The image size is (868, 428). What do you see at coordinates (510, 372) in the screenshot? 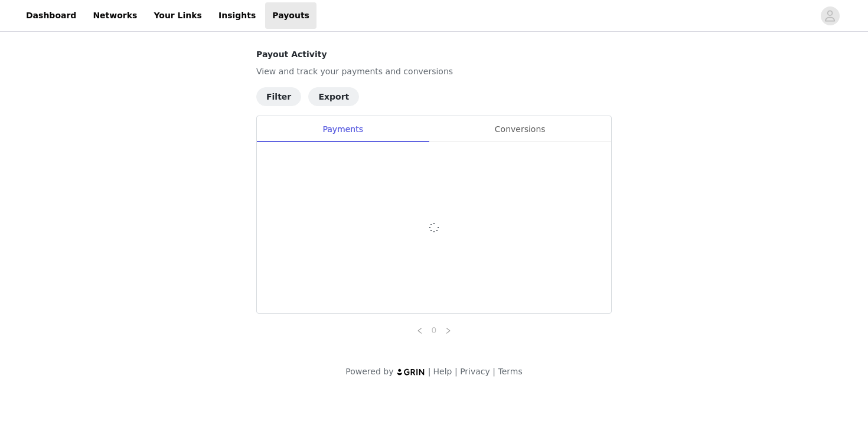
I see `a: Terms` at bounding box center [510, 372].